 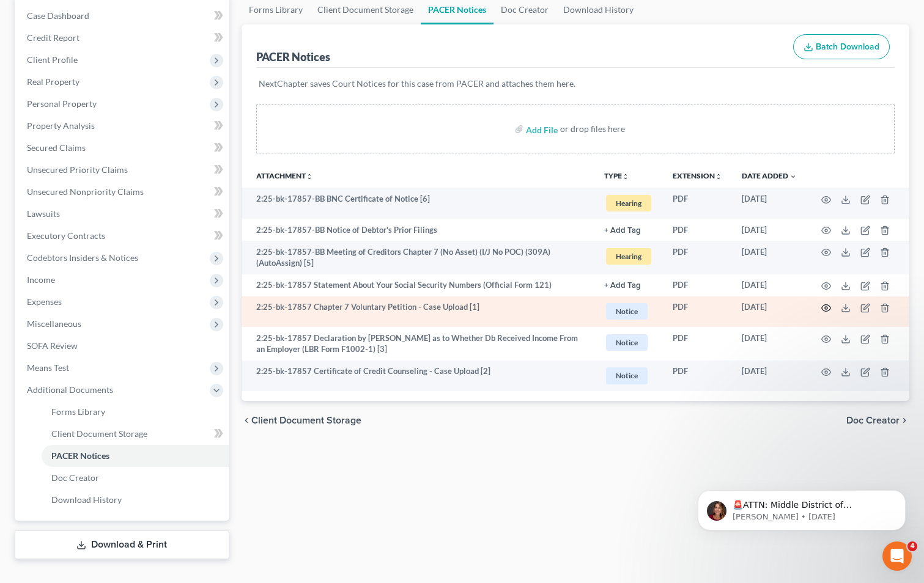 What do you see at coordinates (418, 285) in the screenshot?
I see `td: 2:25-bk-17857 Statement About Your Social Security Numbers (Official Form 121)` at bounding box center [418, 285].